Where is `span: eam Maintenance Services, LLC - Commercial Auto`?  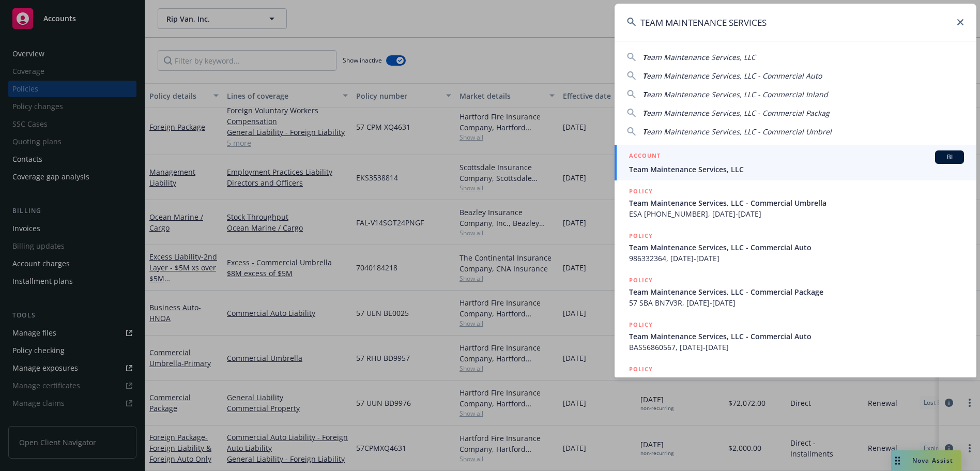
span: eam Maintenance Services, LLC - Commercial Auto is located at coordinates (734, 76).